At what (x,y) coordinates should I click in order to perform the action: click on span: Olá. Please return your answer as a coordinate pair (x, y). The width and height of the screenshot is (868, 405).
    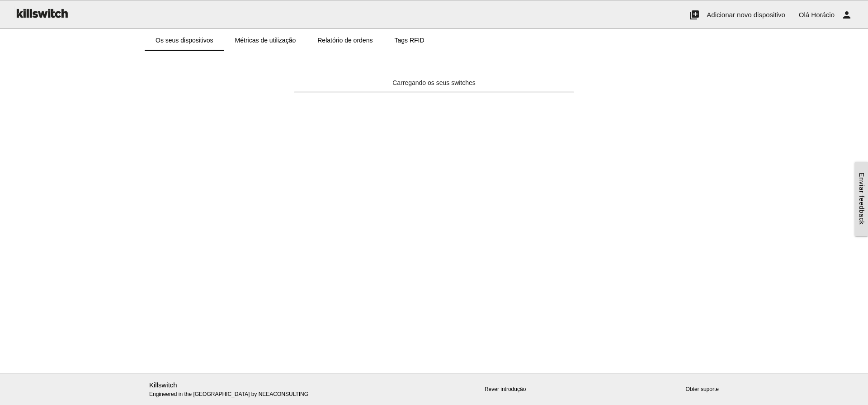
    Looking at the image, I should click on (804, 15).